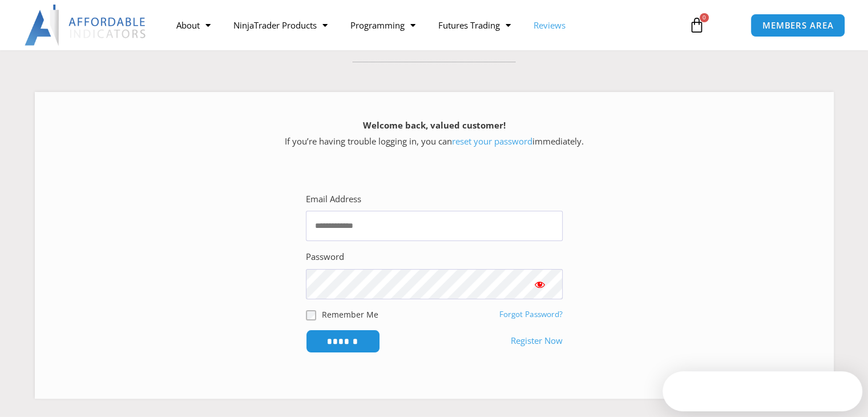  What do you see at coordinates (193, 25) in the screenshot?
I see `a: About` at bounding box center [193, 25].